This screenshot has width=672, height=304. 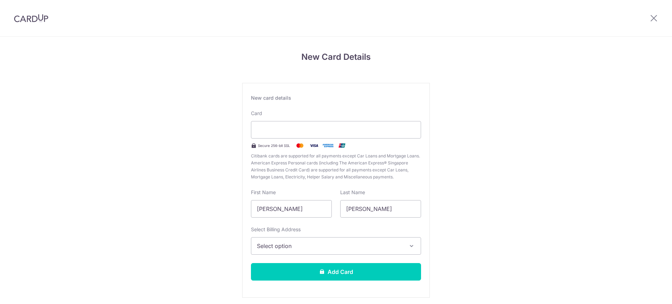 I want to click on span: Select option, so click(x=330, y=246).